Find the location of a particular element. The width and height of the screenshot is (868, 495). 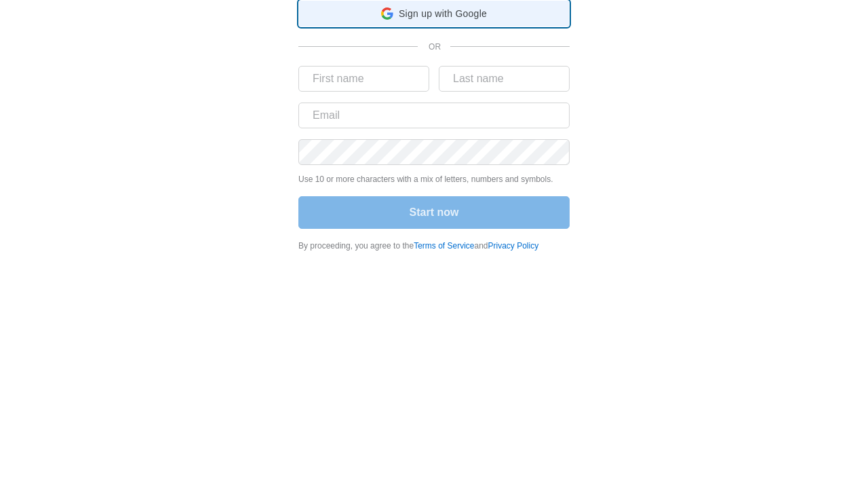

div: By proceeding, you agree to the and is located at coordinates (434, 246).